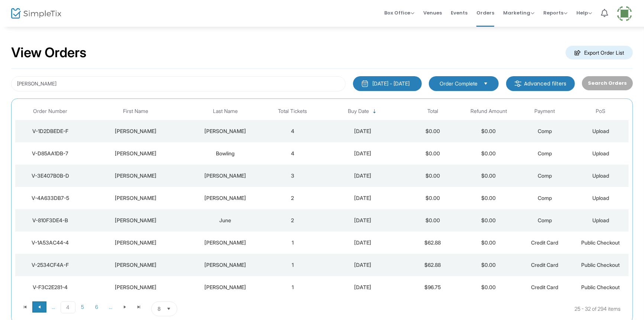  What do you see at coordinates (518, 84) in the screenshot?
I see `img: filter` at bounding box center [518, 84].